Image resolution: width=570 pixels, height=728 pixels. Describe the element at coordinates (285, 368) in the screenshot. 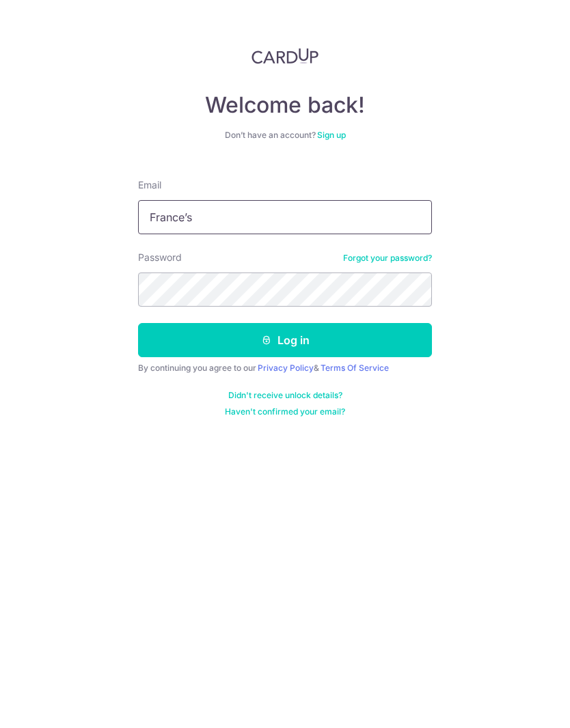

I see `div: By continuing you agree to our &` at that location.